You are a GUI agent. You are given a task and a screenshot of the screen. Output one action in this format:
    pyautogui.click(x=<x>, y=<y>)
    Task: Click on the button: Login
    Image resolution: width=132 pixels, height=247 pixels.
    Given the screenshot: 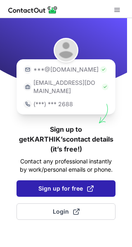 What is the action you would take?
    pyautogui.click(x=66, y=211)
    